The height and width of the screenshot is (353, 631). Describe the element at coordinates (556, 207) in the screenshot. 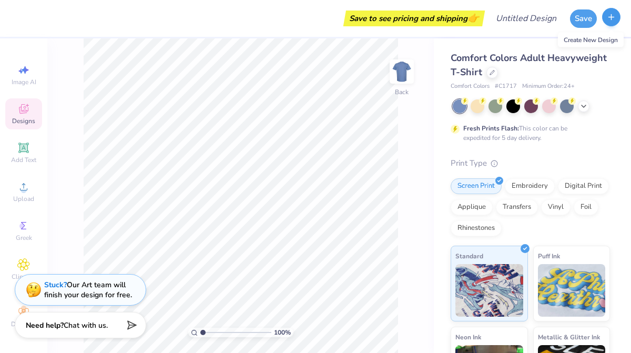

I see `div: Vinyl` at that location.